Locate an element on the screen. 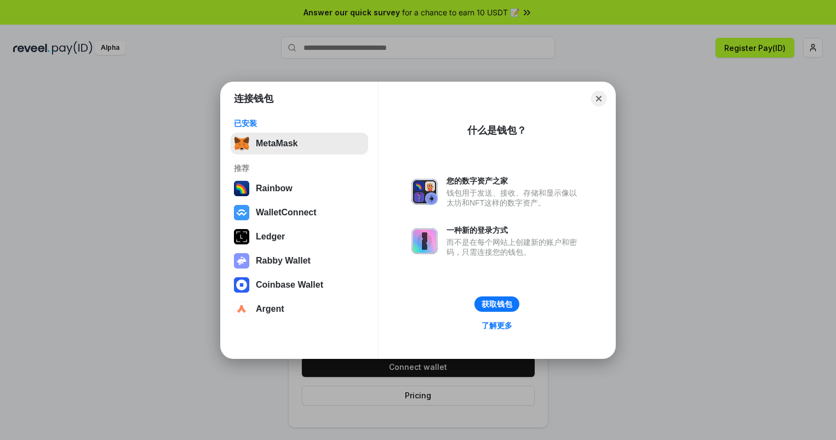 The image size is (836, 440). div: MetaMask is located at coordinates (277, 144).